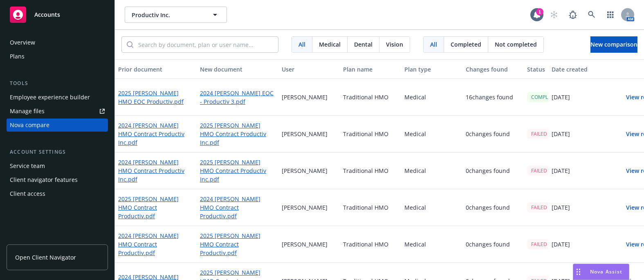 The image size is (644, 280). What do you see at coordinates (601, 272) in the screenshot?
I see `button: Nova Assist` at bounding box center [601, 272].